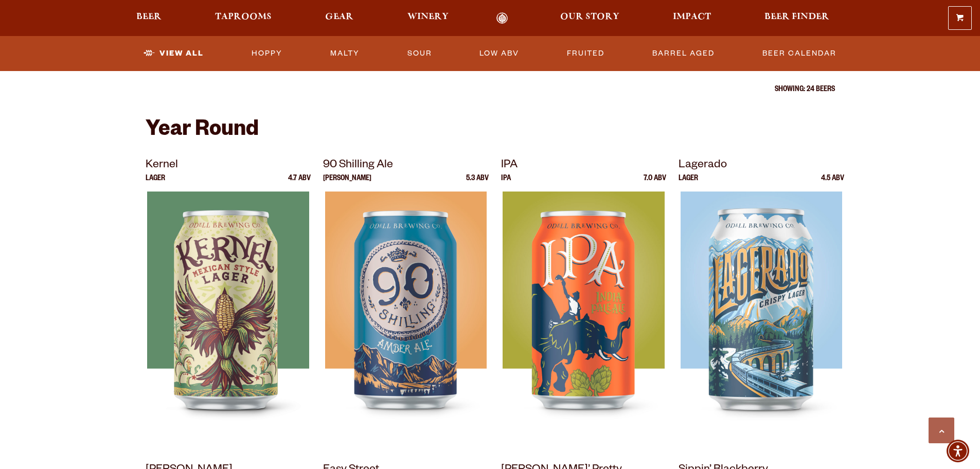  Describe the element at coordinates (428, 17) in the screenshot. I see `span: Winery` at that location.